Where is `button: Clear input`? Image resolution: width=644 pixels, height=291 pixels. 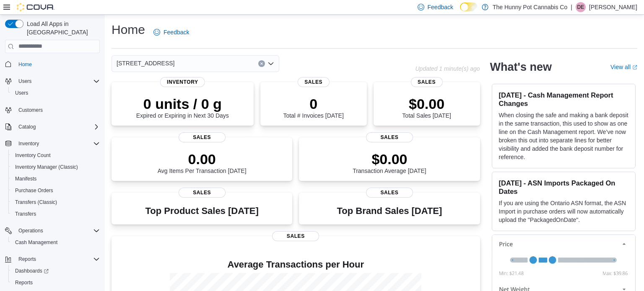 button: Clear input is located at coordinates (261, 64).